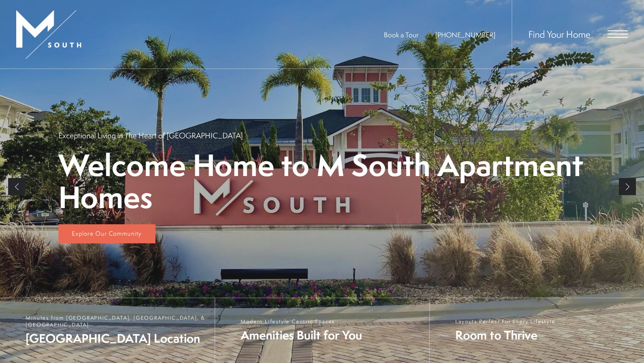 The width and height of the screenshot is (644, 363). Describe the element at coordinates (627, 187) in the screenshot. I see `a: Next` at that location.